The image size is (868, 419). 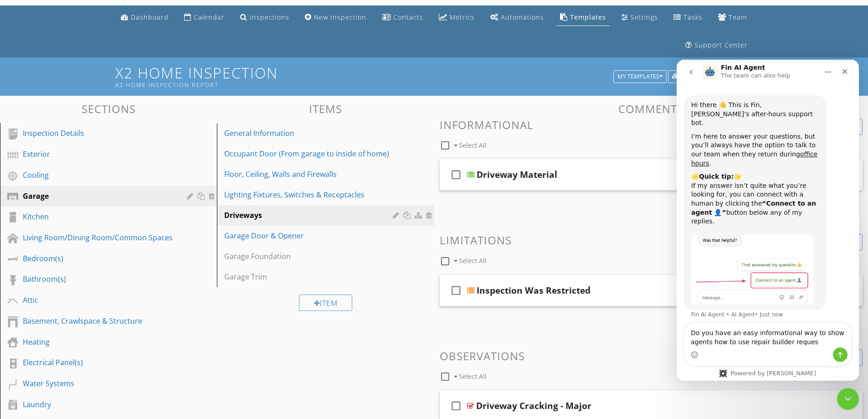 I want to click on div: Lighting Fixtures, Switches & Receptacles, so click(x=309, y=194).